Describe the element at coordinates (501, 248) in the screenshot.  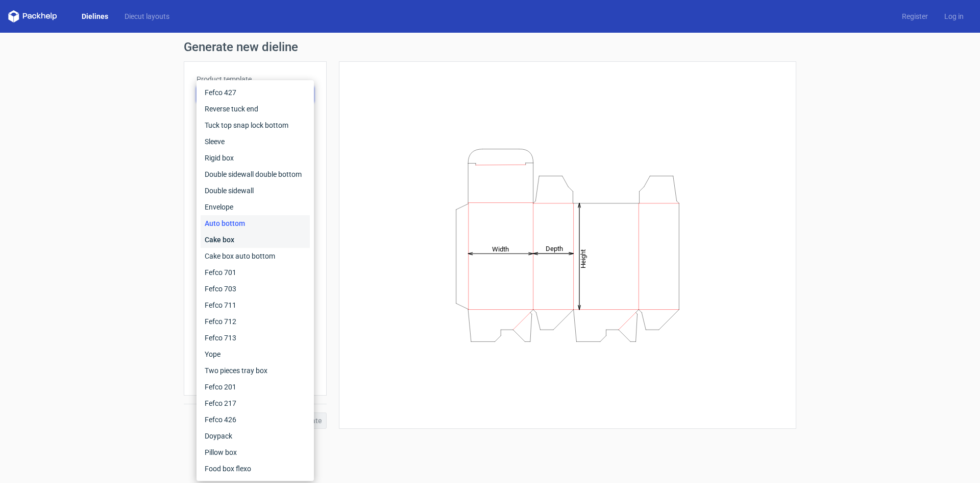
I see `tspan: Width` at that location.